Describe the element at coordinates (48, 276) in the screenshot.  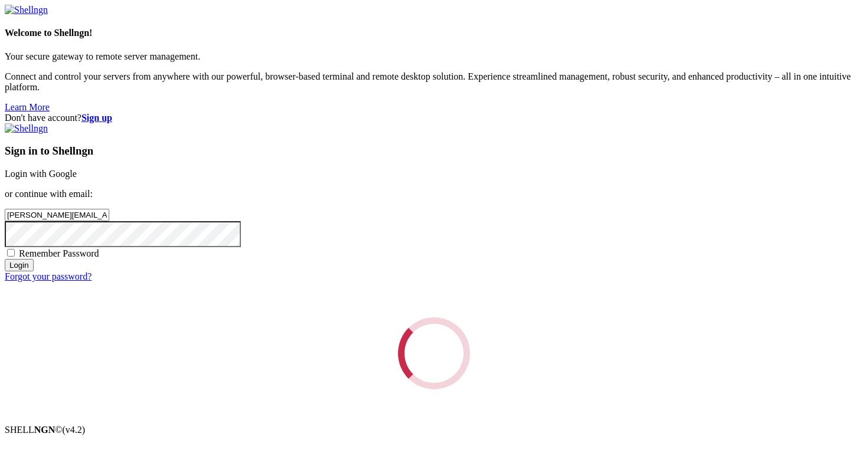
I see `a: Forgot your password?` at that location.